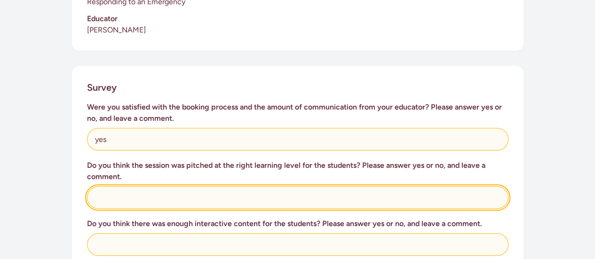 The image size is (595, 259). What do you see at coordinates (298, 171) in the screenshot?
I see `h3: Do you think the session was pitched at the right learning level for the students? Please answer ...` at bounding box center [298, 171].